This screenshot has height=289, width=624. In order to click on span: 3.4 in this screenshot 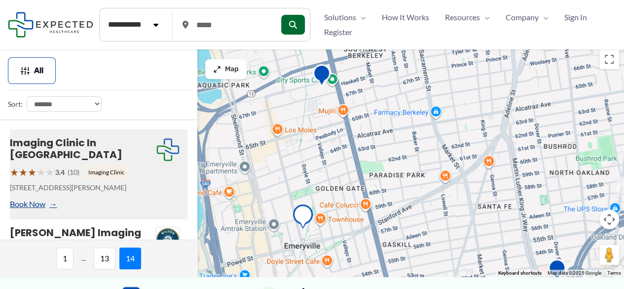, I will do `click(60, 172)`.